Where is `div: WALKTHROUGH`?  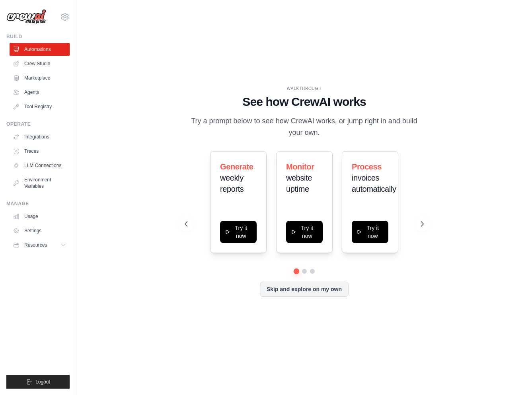
div: WALKTHROUGH is located at coordinates (304, 89).